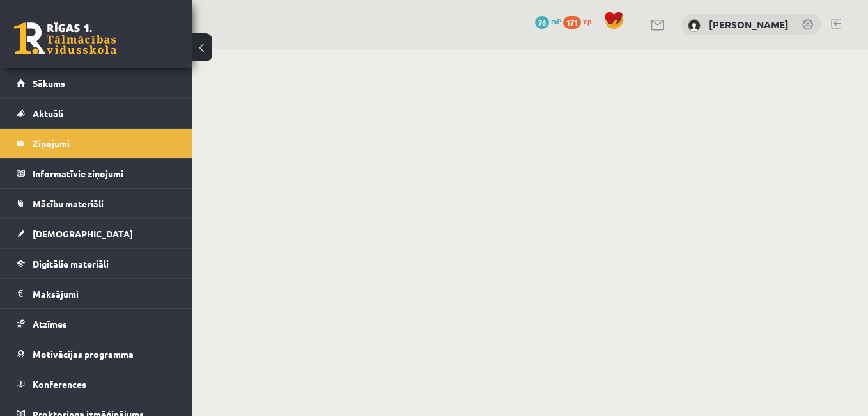  I want to click on img: Ksenija Alne, so click(694, 26).